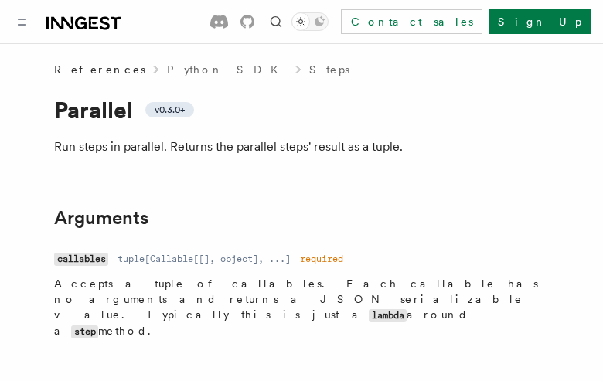 This screenshot has width=603, height=381. I want to click on code: lambda, so click(388, 316).